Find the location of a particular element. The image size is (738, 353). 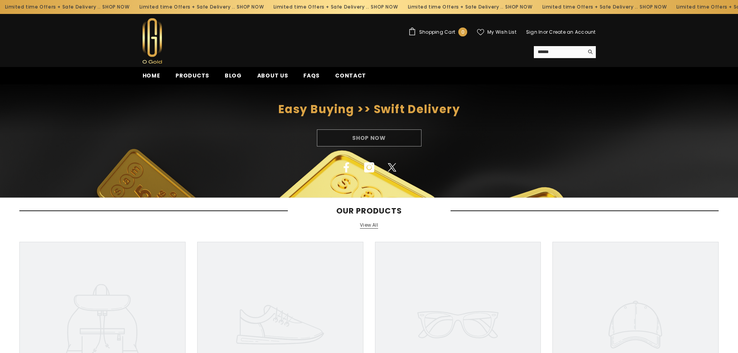

button: Search is located at coordinates (590, 52).